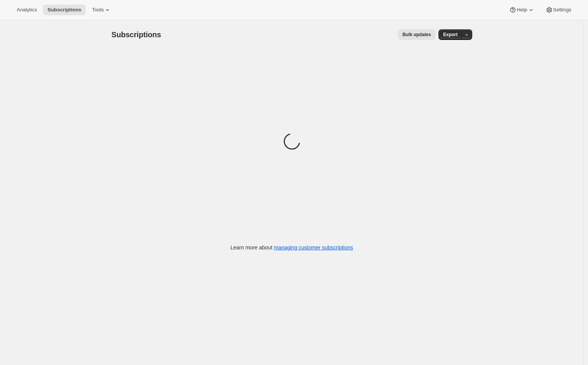  I want to click on span: Settings, so click(563, 10).